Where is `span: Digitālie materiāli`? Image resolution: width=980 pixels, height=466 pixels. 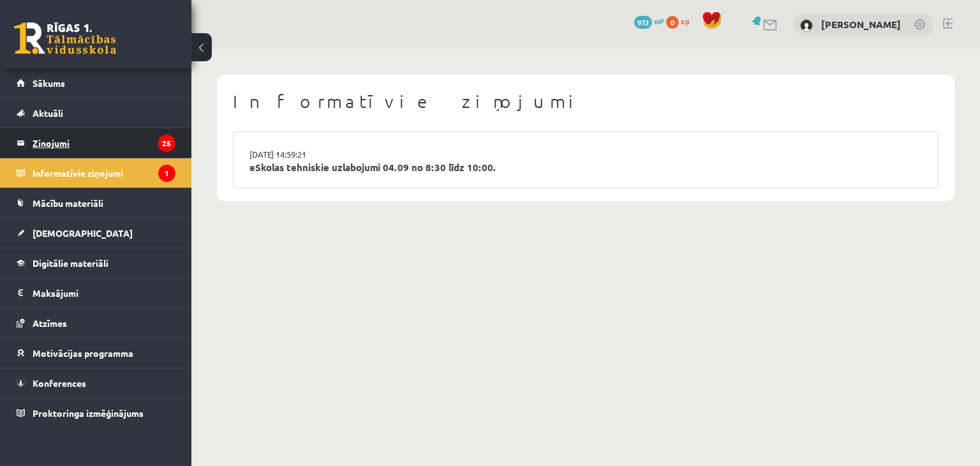 span: Digitālie materiāli is located at coordinates (70, 263).